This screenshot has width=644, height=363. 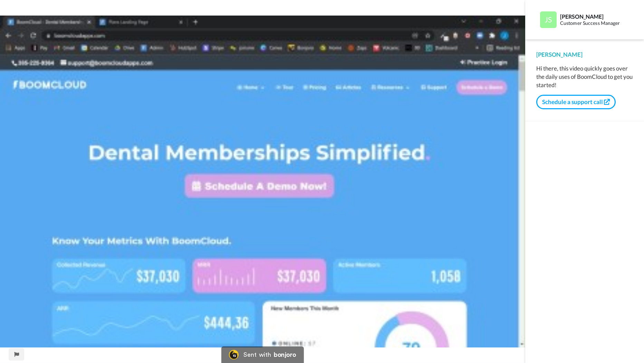 I want to click on a: Bonjoro LogoSent withbonjoro, so click(x=262, y=355).